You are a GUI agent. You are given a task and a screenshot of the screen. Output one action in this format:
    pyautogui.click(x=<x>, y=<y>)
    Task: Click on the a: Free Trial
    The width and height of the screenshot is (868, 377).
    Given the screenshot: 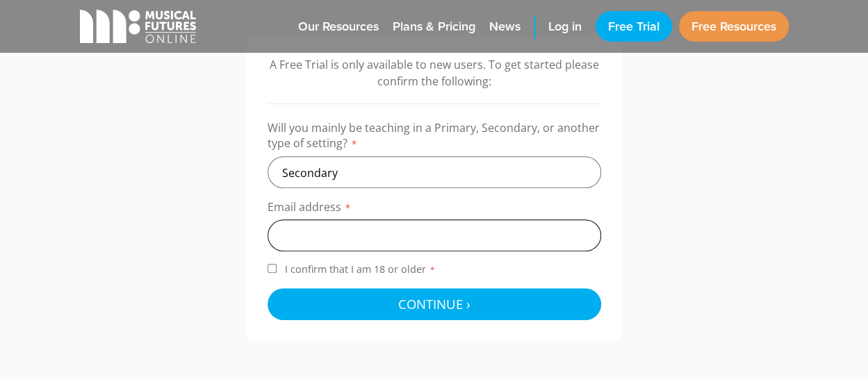 What is the action you would take?
    pyautogui.click(x=634, y=27)
    